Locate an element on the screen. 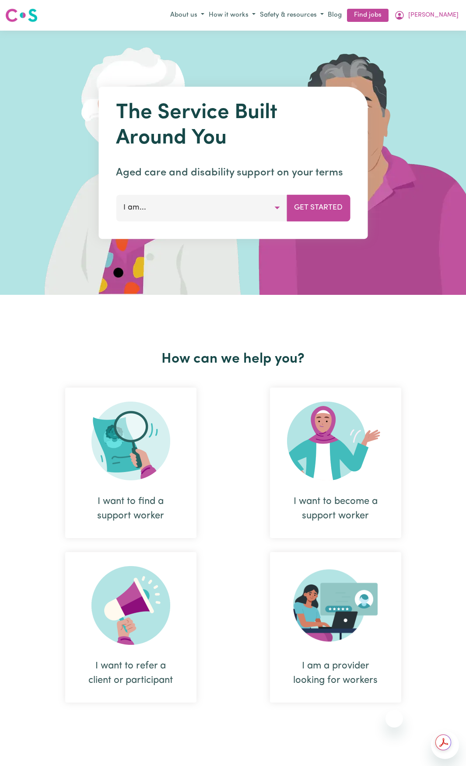 The image size is (466, 766). a: Careseekers logo is located at coordinates (21, 15).